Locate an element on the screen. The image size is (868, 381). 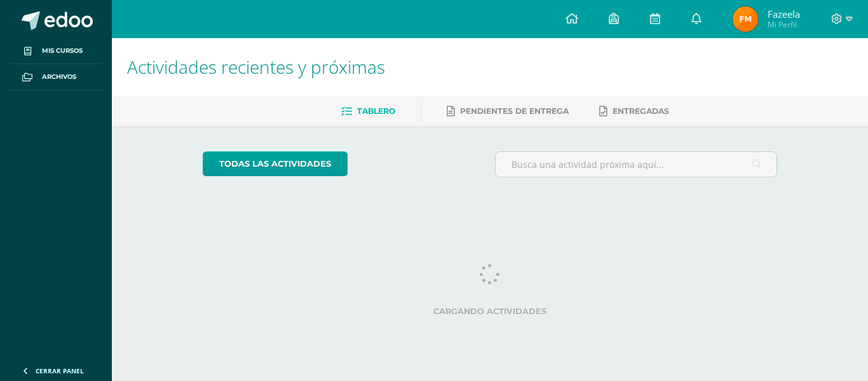
input: Busca una actividad próxima aquí... is located at coordinates (636, 164).